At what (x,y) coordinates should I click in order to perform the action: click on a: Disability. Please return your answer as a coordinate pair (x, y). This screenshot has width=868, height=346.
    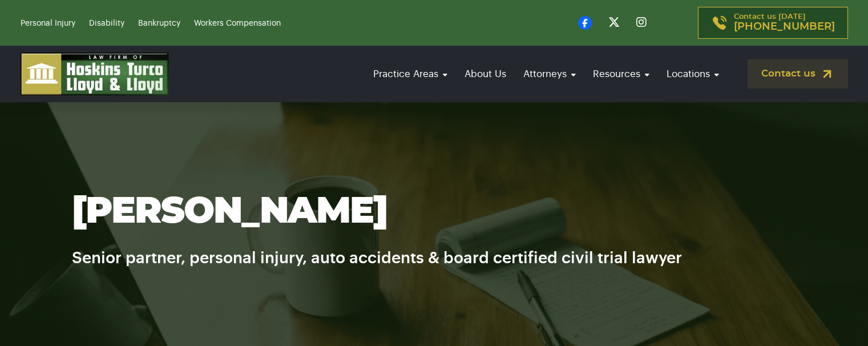
    Looking at the image, I should click on (107, 23).